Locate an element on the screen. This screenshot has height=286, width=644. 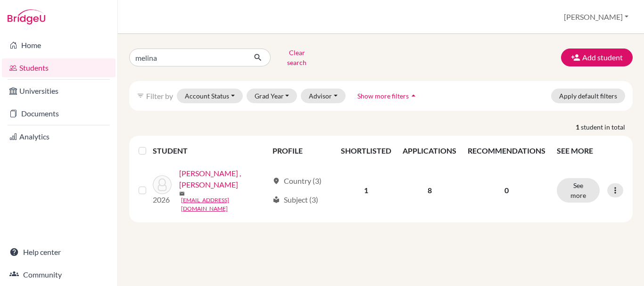
span: location_on is located at coordinates (276, 181).